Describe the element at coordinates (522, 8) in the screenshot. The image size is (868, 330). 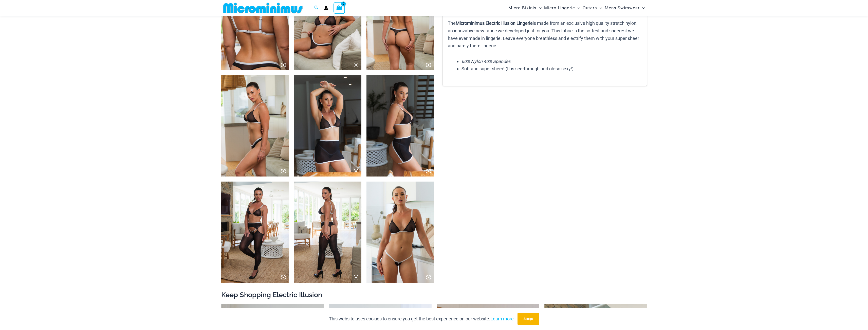
I see `span: Micro Bikinis` at that location.